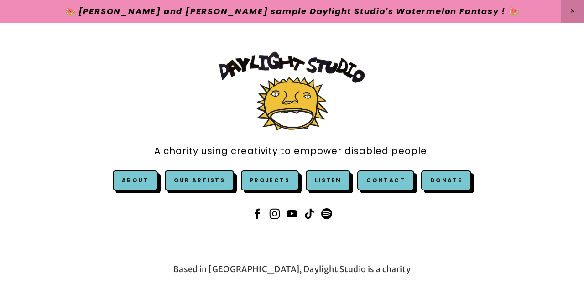 The height and width of the screenshot is (283, 584). Describe the element at coordinates (269, 181) in the screenshot. I see `a: Projects` at that location.